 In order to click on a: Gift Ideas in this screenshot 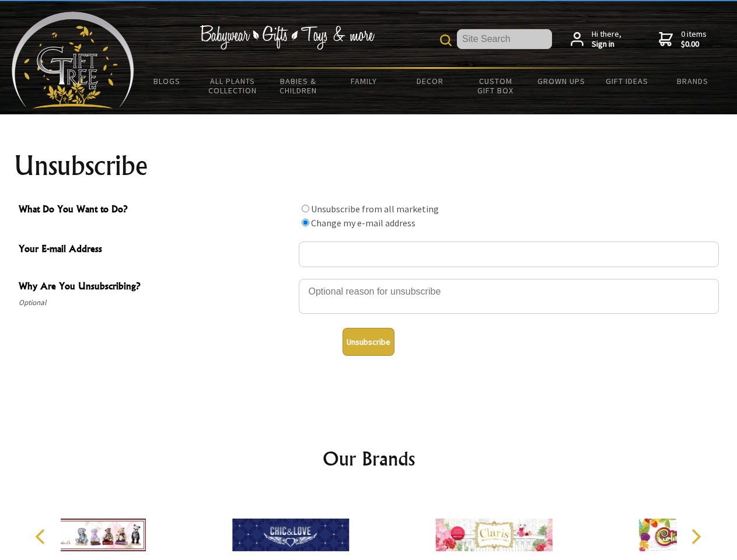, I will do `click(626, 81)`.